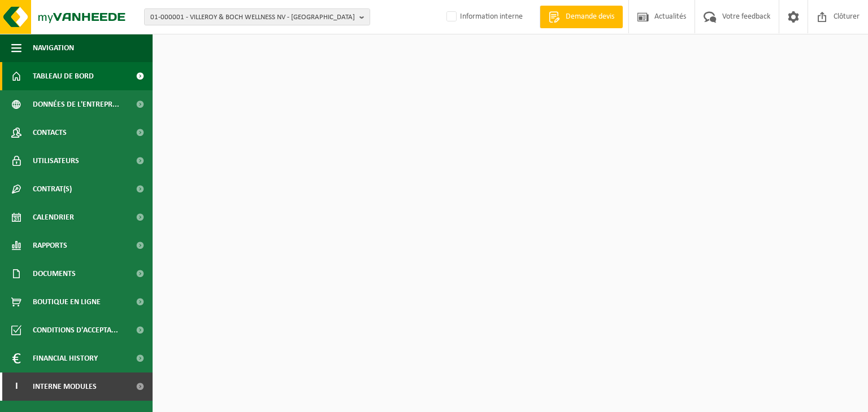  Describe the element at coordinates (64, 387) in the screenshot. I see `span: Interne modules` at that location.